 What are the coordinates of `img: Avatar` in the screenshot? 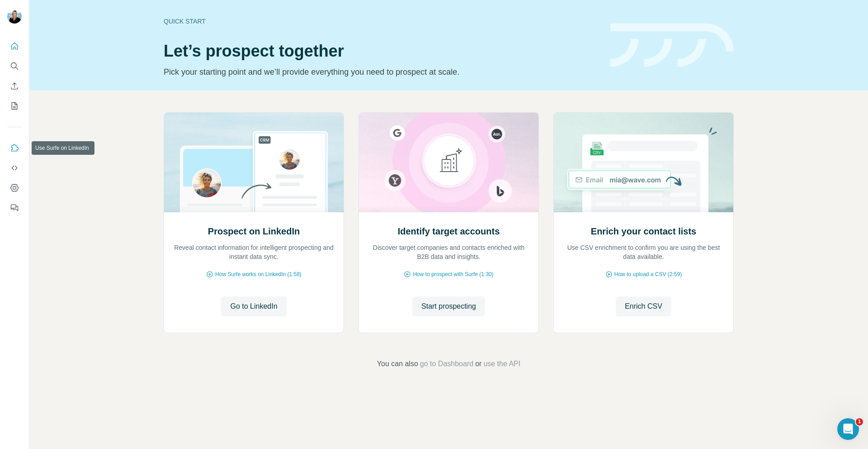 It's located at (14, 16).